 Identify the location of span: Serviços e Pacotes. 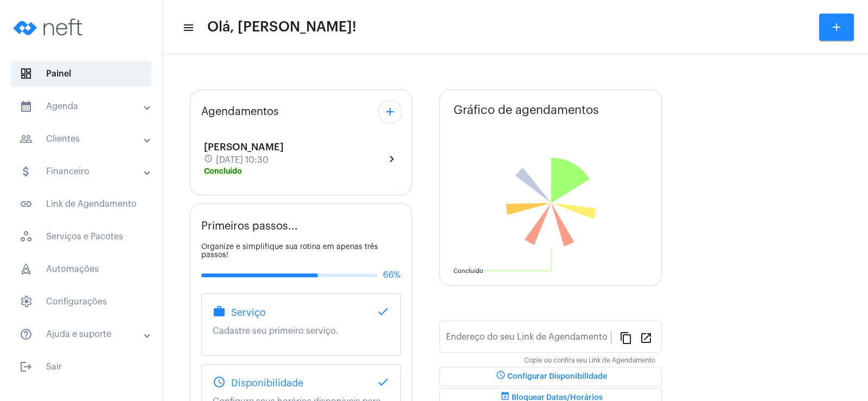
(81, 236).